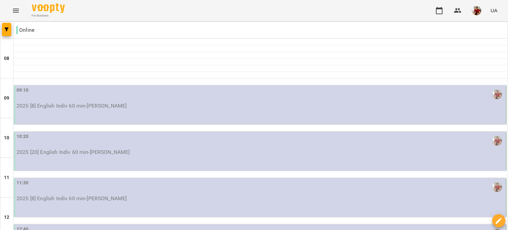  I want to click on button: Menu, so click(16, 11).